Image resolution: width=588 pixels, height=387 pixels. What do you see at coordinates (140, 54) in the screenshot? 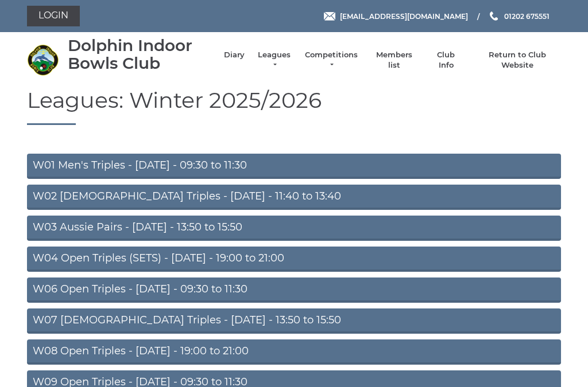
I see `div: Dolphin Indoor Bowls Club` at bounding box center [140, 54].